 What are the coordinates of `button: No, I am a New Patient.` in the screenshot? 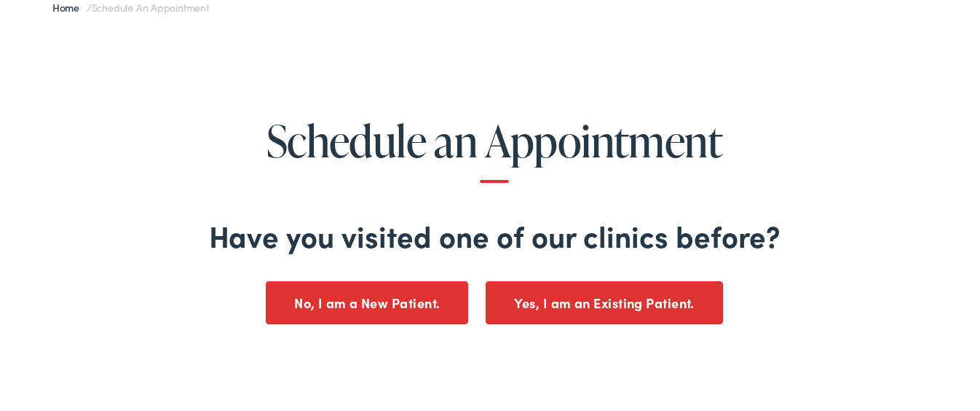 It's located at (368, 301).